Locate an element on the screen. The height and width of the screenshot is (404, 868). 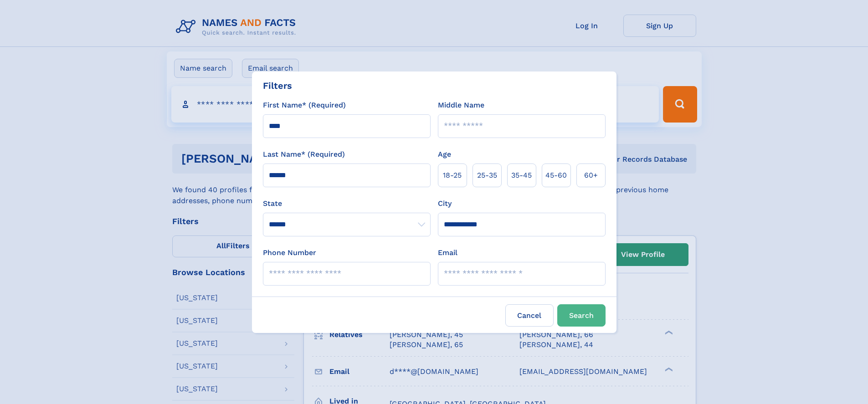
div: Filters is located at coordinates (277, 86).